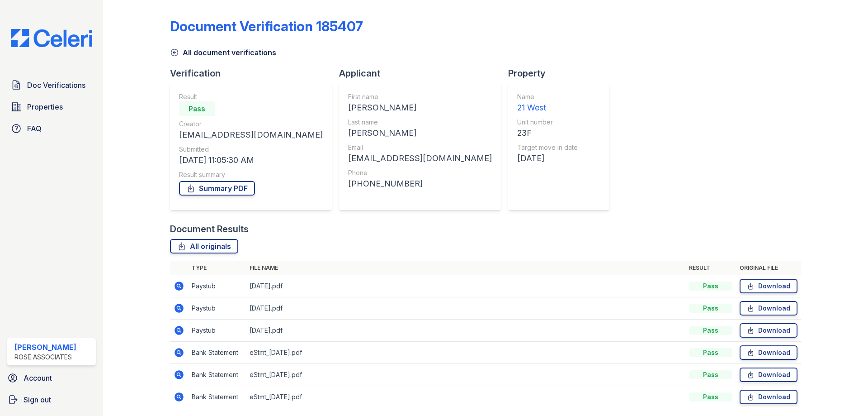 The image size is (868, 416). I want to click on img: CE_Logo_Blue-a8612792a0a2168367f1c8372b55b34899dd931a85d93a1a3d3e32e68fde9ad4.png, so click(52, 38).